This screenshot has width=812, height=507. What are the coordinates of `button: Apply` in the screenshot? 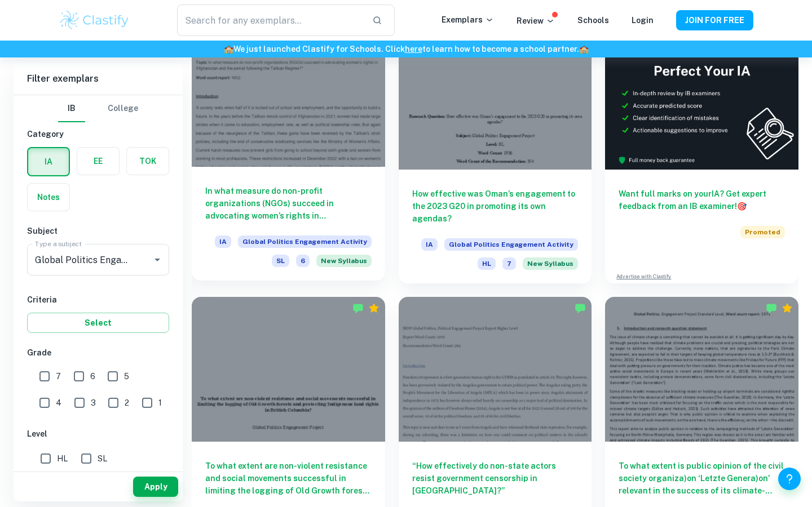 It's located at (155, 487).